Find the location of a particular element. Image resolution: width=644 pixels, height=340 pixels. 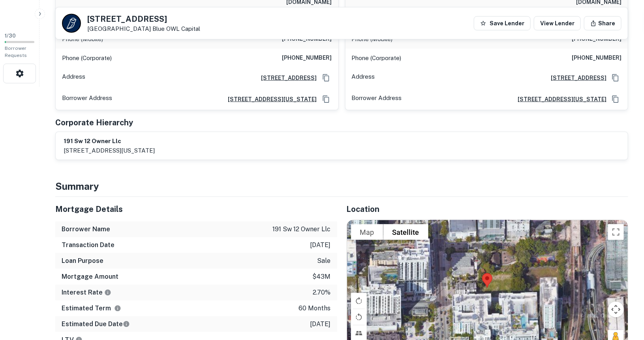

p: 60 months is located at coordinates (315, 308).